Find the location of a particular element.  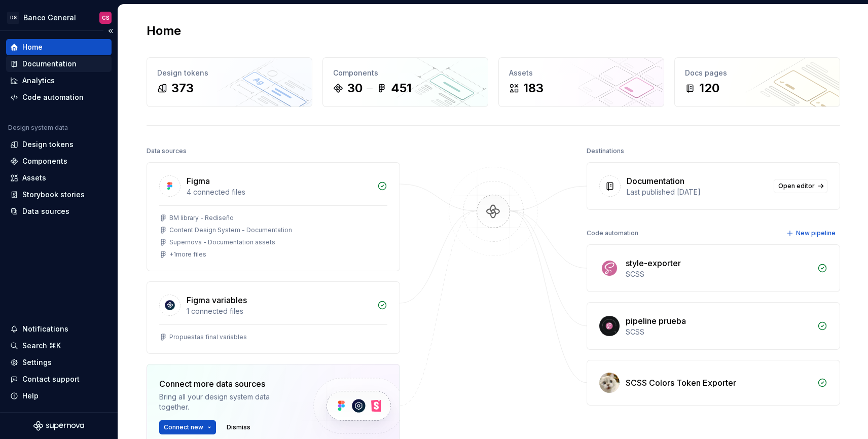

div: Supernova - Documentation assets is located at coordinates (222, 243).